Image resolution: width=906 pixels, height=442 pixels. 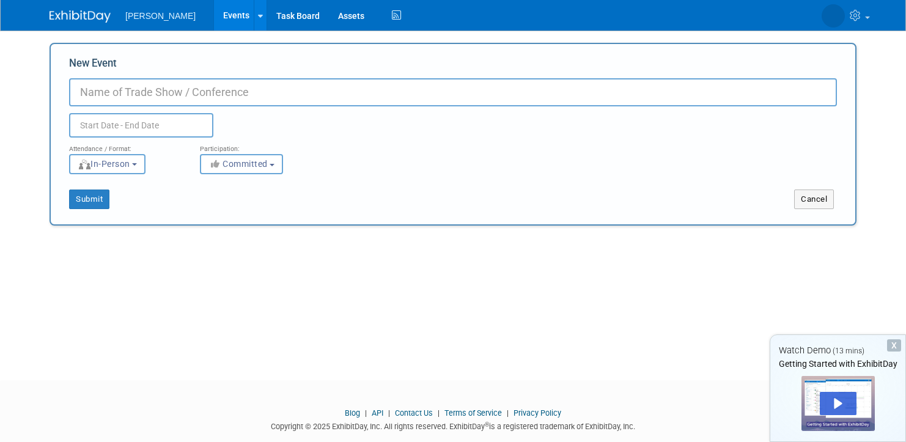 What do you see at coordinates (848, 351) in the screenshot?
I see `span: (13 mins)` at bounding box center [848, 351].